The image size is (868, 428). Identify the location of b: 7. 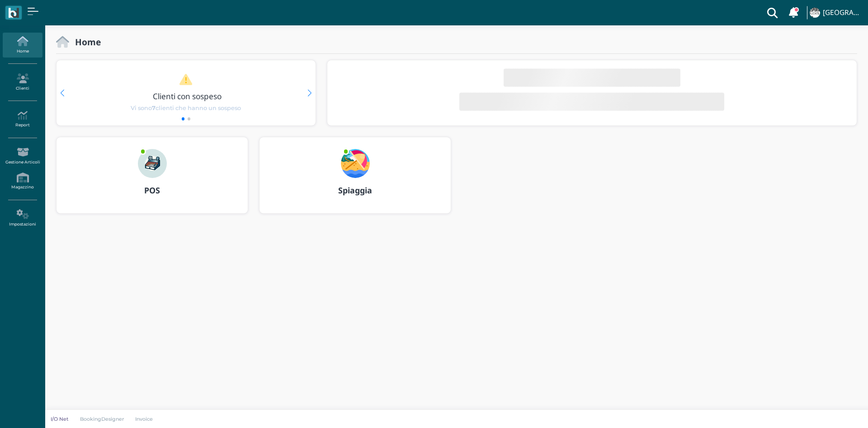
(153, 108).